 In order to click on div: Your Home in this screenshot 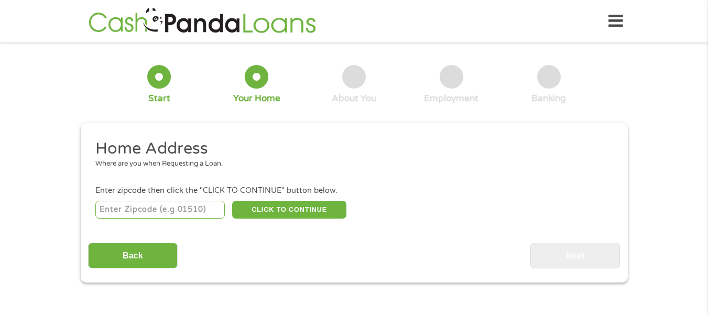, I will do `click(257, 98)`.